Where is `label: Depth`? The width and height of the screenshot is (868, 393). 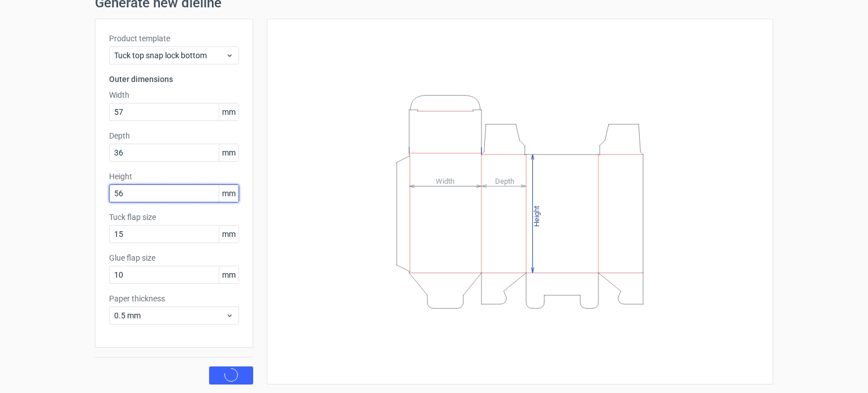 label: Depth is located at coordinates (174, 136).